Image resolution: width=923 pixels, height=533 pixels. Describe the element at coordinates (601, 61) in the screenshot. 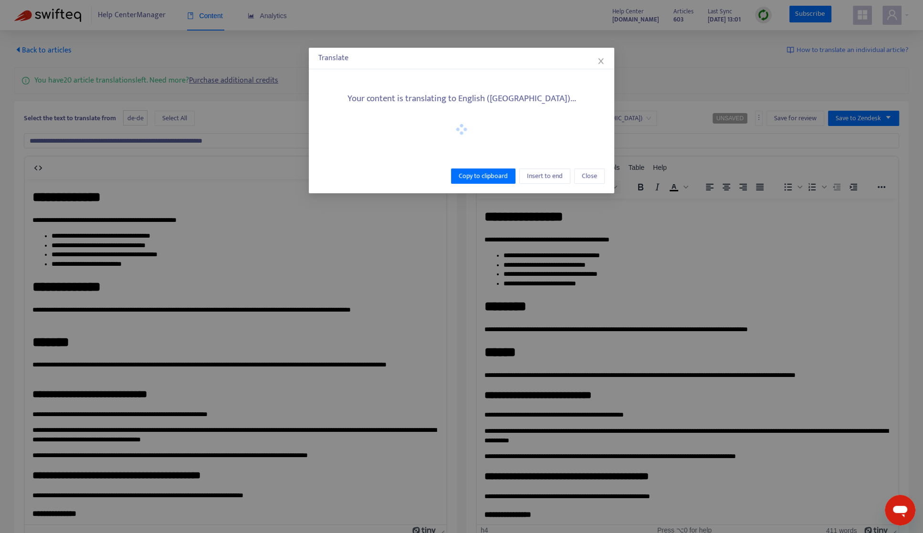

I see `span: close` at that location.